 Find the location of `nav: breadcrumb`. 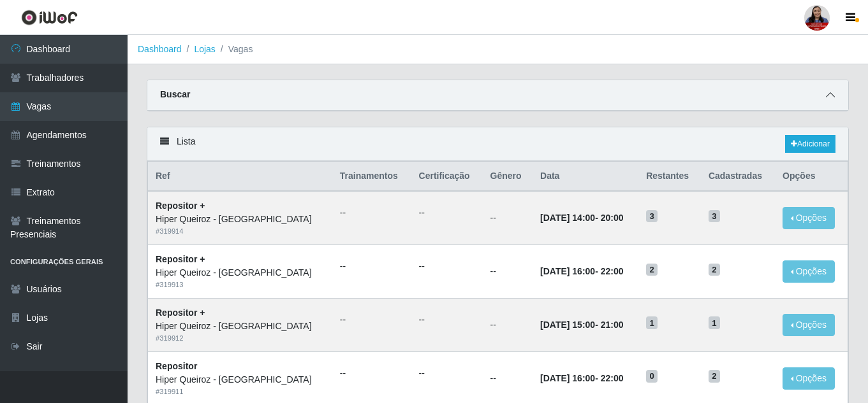

nav: breadcrumb is located at coordinates (498, 50).